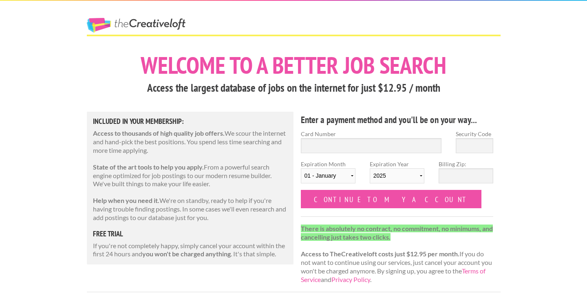  What do you see at coordinates (190, 142) in the screenshot?
I see `p: We scour the internet and hand-pick the best positions. You spend less time searching and more ti...` at bounding box center [190, 142].